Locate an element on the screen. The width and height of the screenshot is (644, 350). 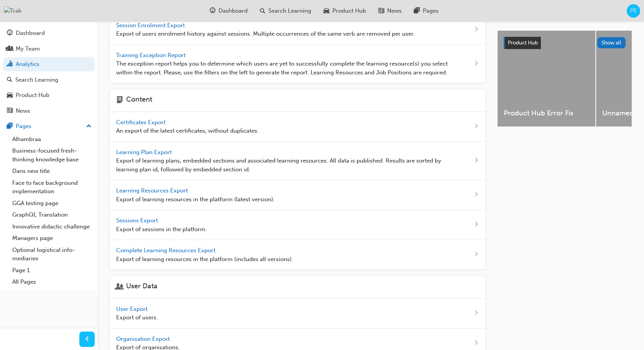
span: chart-icon is located at coordinates (10, 65).